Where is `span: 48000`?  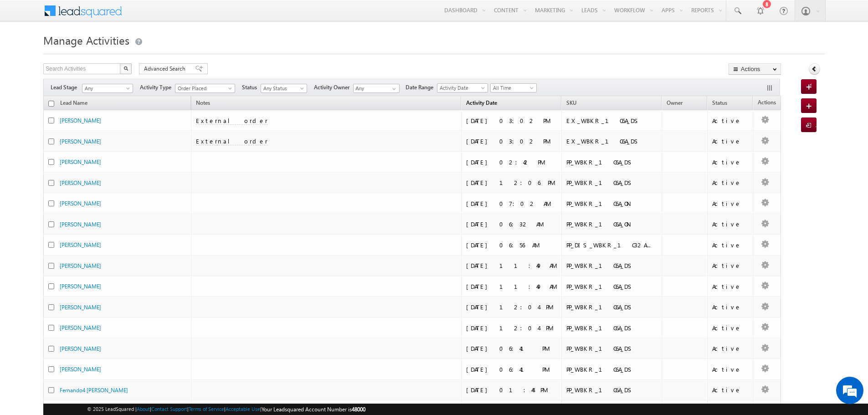
span: 48000 is located at coordinates (359, 409).